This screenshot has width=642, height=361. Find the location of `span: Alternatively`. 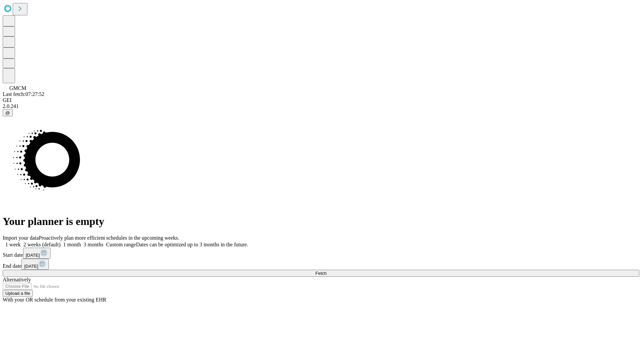

span: Alternatively is located at coordinates (17, 279).